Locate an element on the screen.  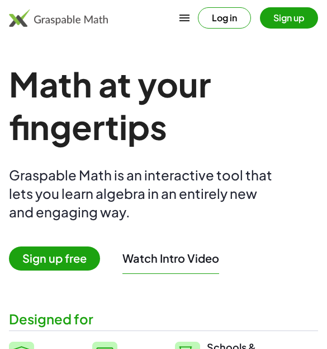
button: Watch Intro Video is located at coordinates (171, 258).